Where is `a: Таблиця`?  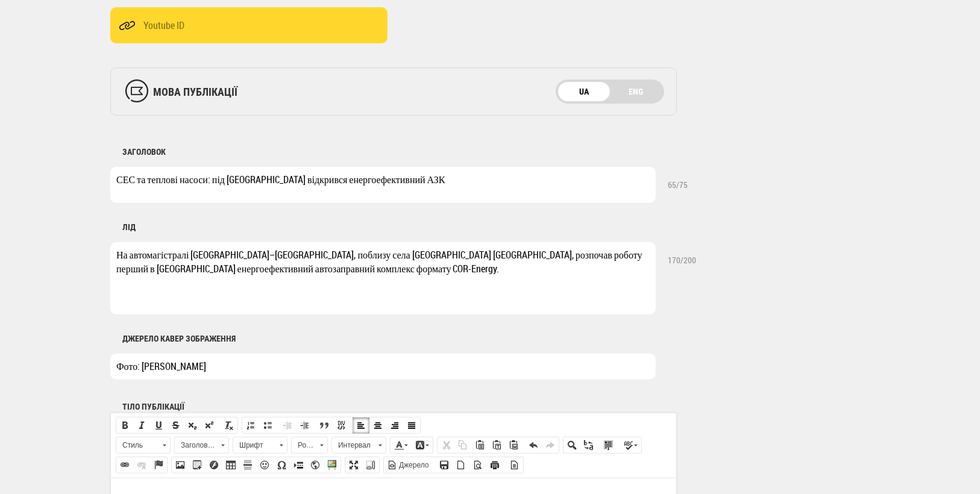
a: Таблиця is located at coordinates (231, 465).